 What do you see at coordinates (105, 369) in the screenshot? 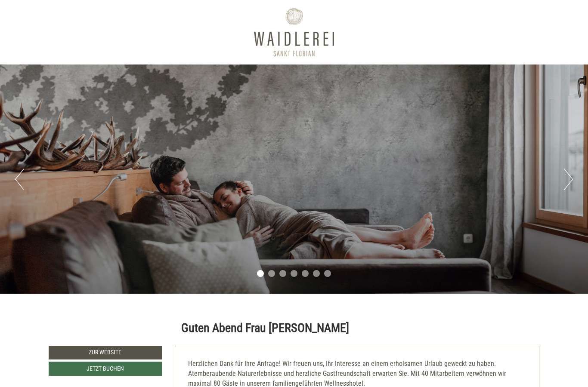
I see `a: Jetzt buchen` at bounding box center [105, 369].